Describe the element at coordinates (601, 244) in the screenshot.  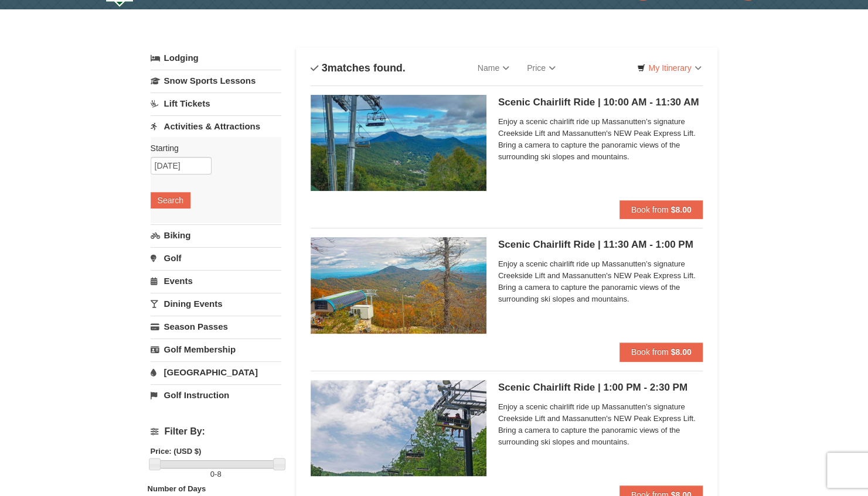
I see `h5: Scenic Chairlift Ride | 11:30 AM - 1:00 PM` at that location.